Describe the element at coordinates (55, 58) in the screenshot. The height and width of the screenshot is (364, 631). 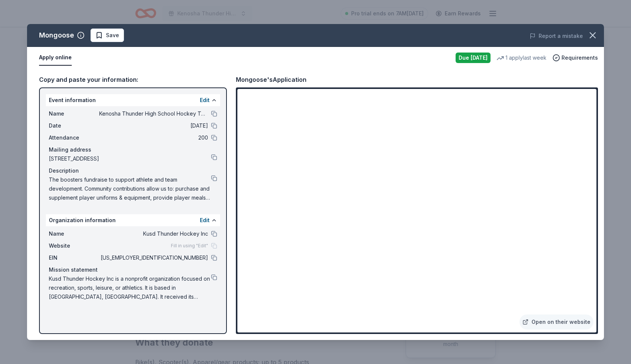
I see `button: Apply online` at that location.